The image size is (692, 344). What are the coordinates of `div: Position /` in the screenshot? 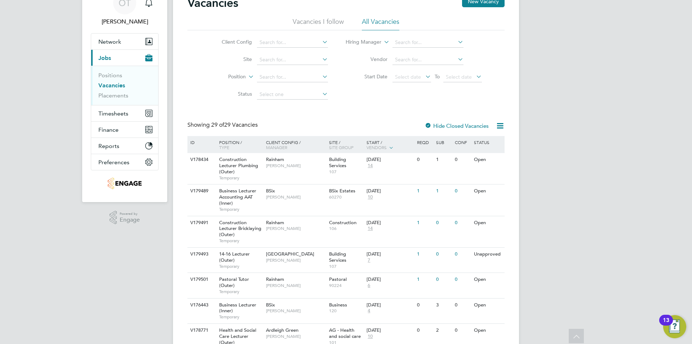 It's located at (239, 145).